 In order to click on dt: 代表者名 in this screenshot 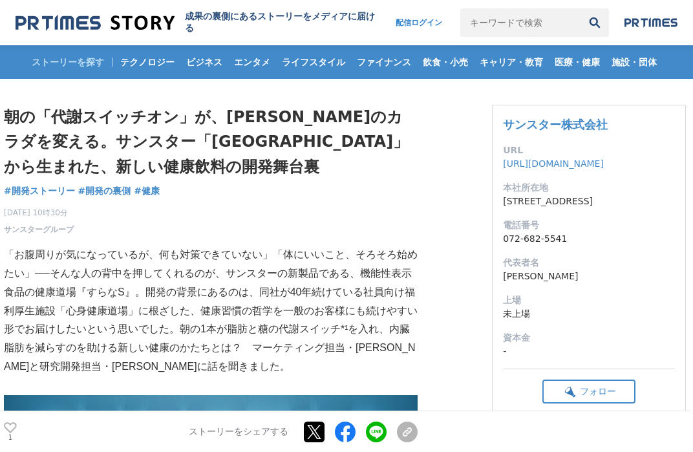, I will do `click(589, 262)`.